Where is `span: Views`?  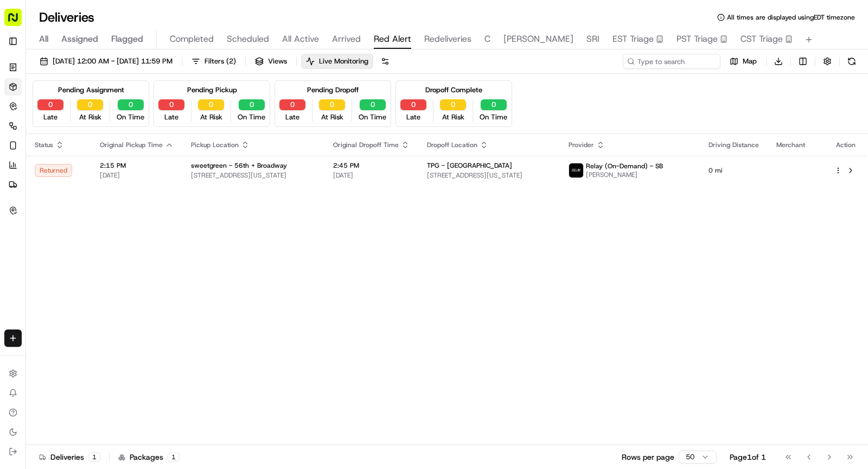 span: Views is located at coordinates (277, 61).